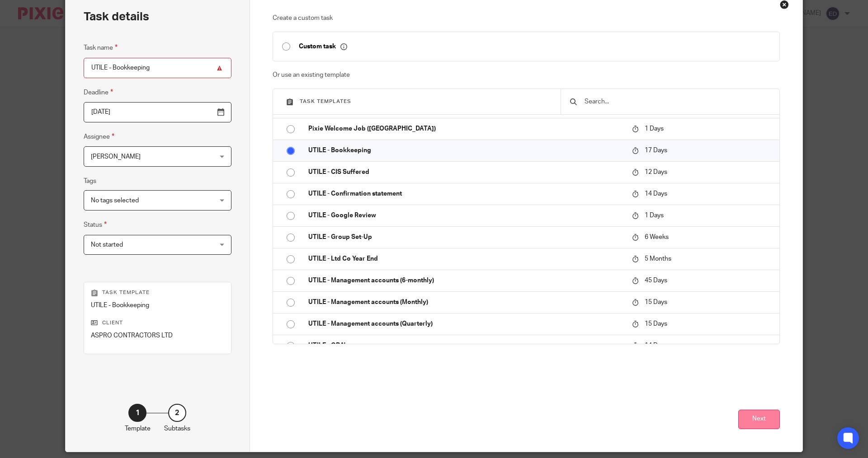 Image resolution: width=868 pixels, height=458 pixels. Describe the element at coordinates (656, 237) in the screenshot. I see `span: 6 Weeks` at that location.